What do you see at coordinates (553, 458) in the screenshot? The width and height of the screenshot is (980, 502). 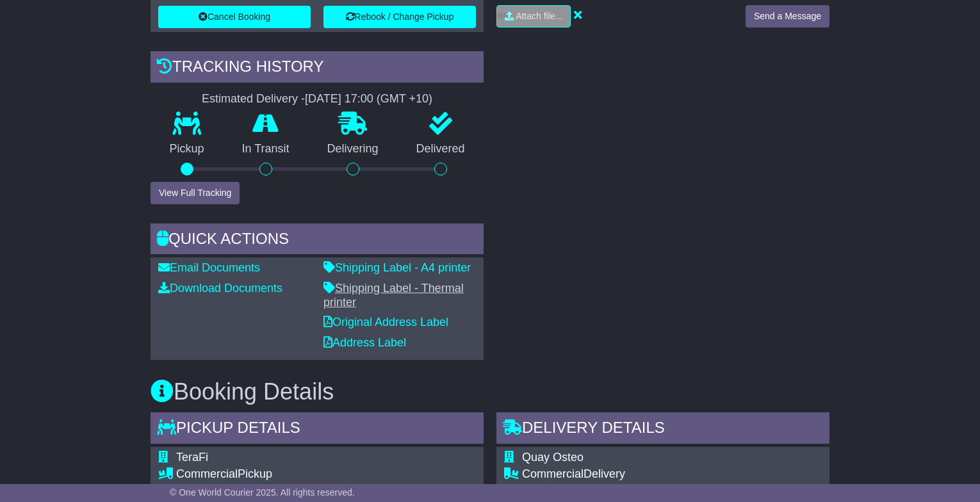 I see `span: Quay Osteo` at bounding box center [553, 458].